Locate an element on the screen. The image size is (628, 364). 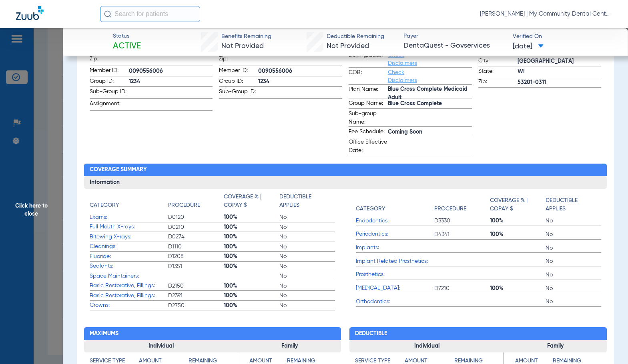
span: D2750 is located at coordinates (196, 305).